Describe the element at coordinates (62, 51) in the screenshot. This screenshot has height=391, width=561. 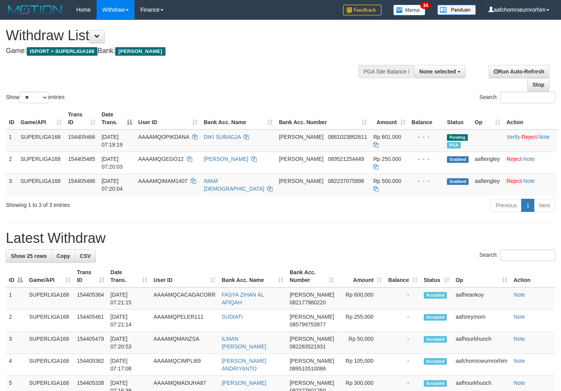
I see `span: ISPORT > SUPERLIGA168` at that location.